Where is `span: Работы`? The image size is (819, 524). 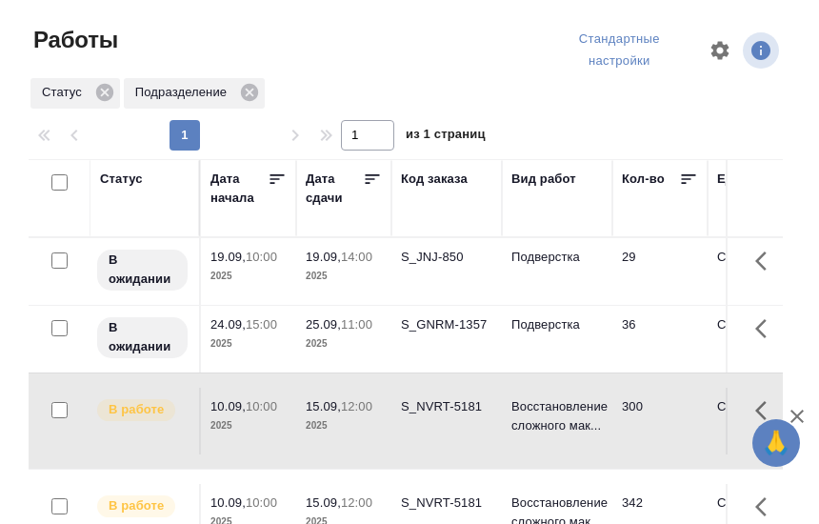
span: Работы is located at coordinates (73, 40).